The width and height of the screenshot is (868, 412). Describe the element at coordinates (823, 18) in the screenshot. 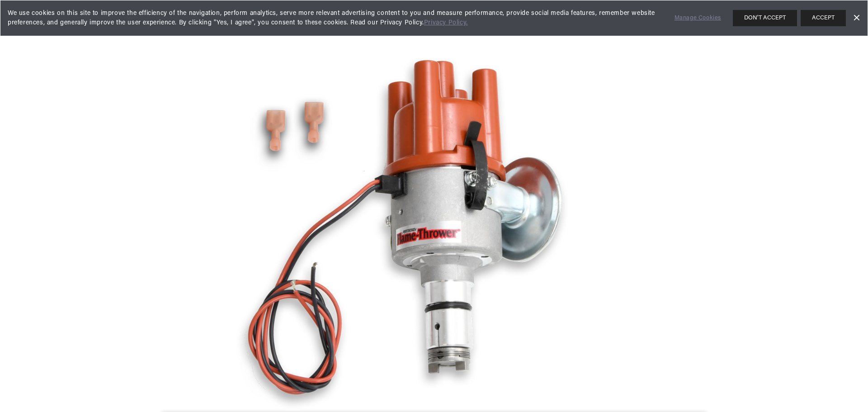

I see `button: ACCEPT` at that location.